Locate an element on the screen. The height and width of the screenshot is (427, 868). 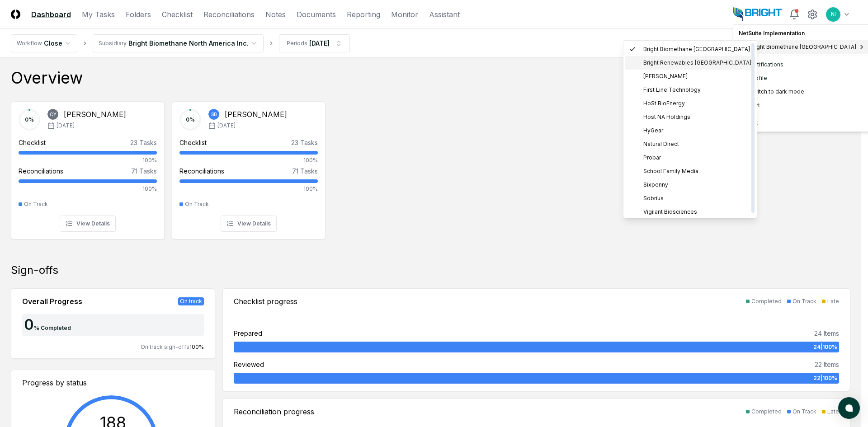
span: Probar is located at coordinates (652, 158).